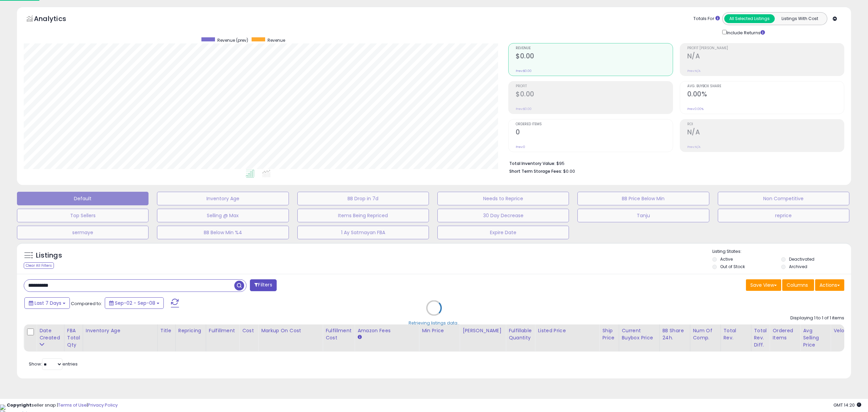  What do you see at coordinates (223, 198) in the screenshot?
I see `button: Inventory Age` at bounding box center [223, 198].